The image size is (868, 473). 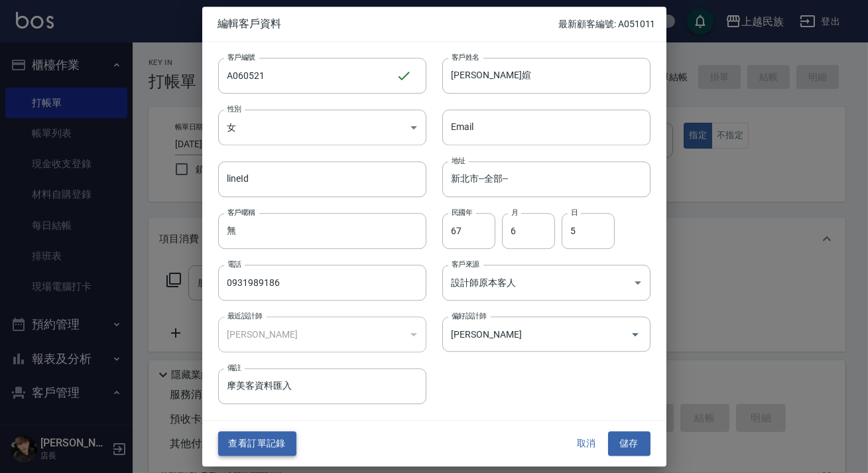 What do you see at coordinates (466, 263) in the screenshot?
I see `label: 客戶來源` at bounding box center [466, 263].